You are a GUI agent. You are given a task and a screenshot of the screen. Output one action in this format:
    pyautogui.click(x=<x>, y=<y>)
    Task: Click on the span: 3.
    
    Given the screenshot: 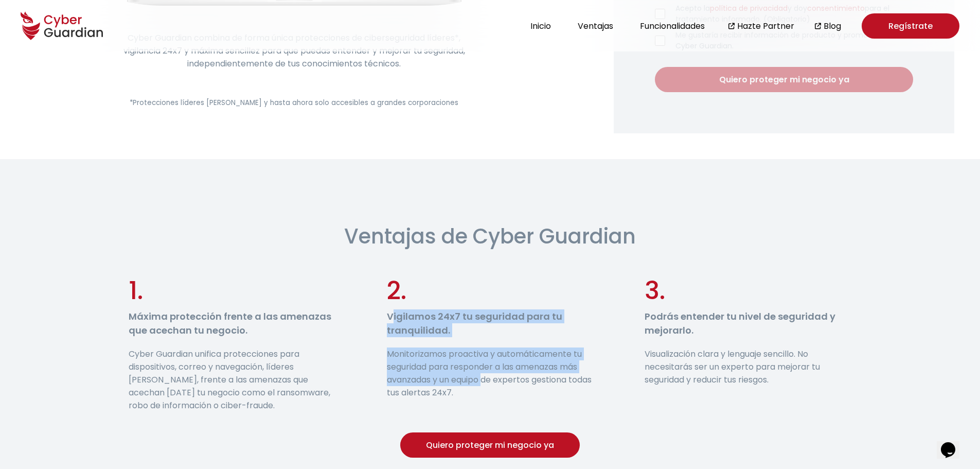 What is the action you would take?
    pyautogui.click(x=655, y=290)
    